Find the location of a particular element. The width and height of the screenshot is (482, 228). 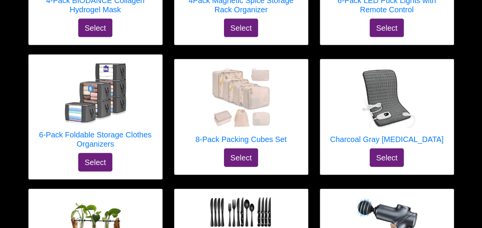

img: Charcoal Gray Heating Pad is located at coordinates (387, 98).